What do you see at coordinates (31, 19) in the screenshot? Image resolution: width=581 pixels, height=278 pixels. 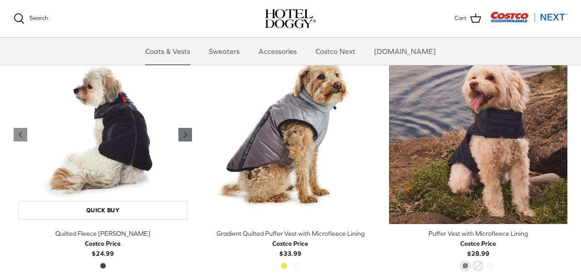 I see `a: Search` at bounding box center [31, 19].